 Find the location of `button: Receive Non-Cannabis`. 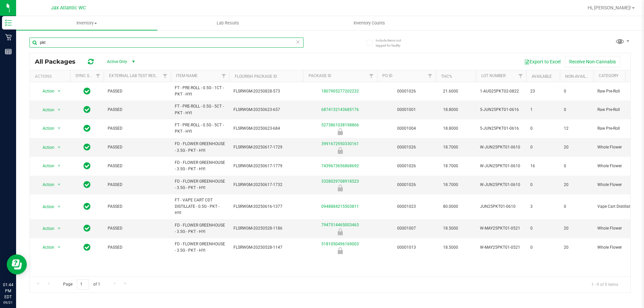

button: Receive Non-Cannabis is located at coordinates (593, 62).